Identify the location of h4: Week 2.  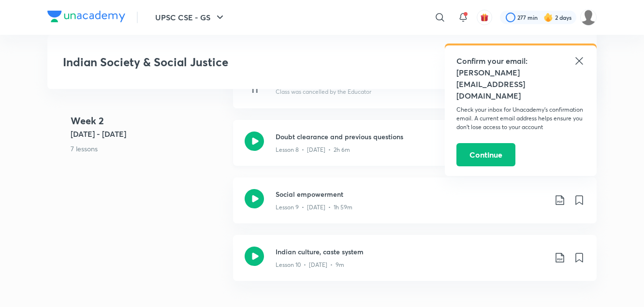
(148, 121).